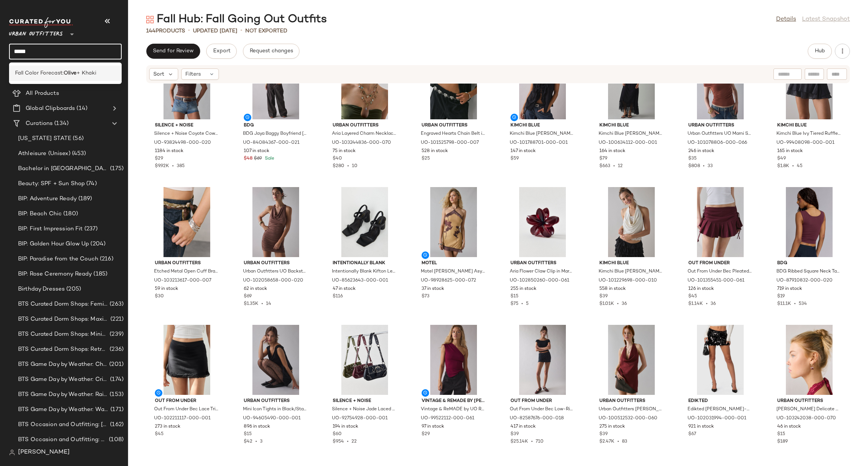 The image size is (868, 466). I want to click on span: (74), so click(91, 183).